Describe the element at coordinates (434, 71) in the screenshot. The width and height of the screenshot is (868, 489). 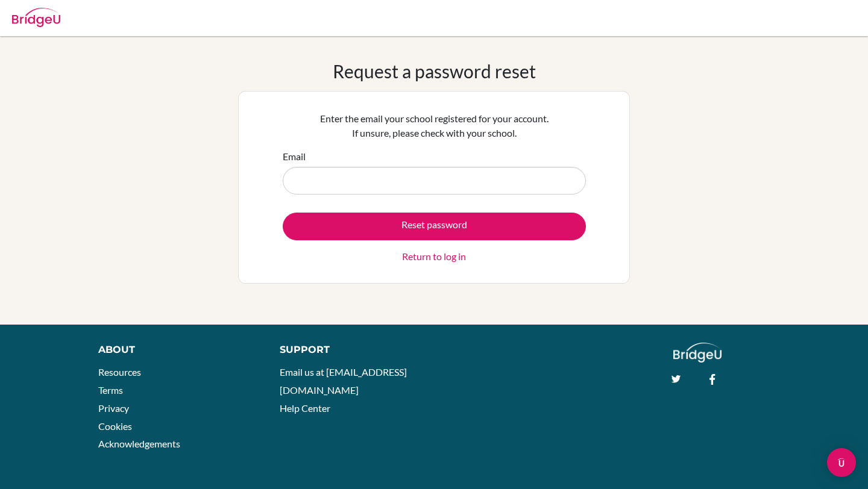
I see `h1: Request a password reset` at that location.